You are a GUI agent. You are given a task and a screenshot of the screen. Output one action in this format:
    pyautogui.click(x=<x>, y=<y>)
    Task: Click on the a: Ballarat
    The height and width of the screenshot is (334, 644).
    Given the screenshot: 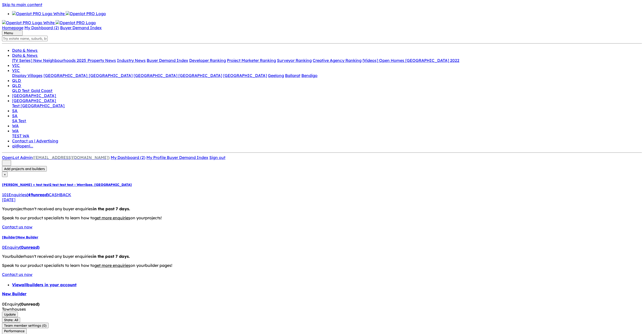 What is the action you would take?
    pyautogui.click(x=292, y=76)
    